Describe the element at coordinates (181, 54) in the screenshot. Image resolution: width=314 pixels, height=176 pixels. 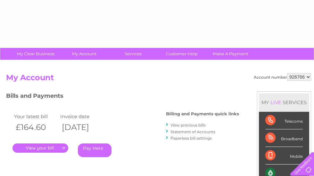
I see `a: Customer Help` at that location.